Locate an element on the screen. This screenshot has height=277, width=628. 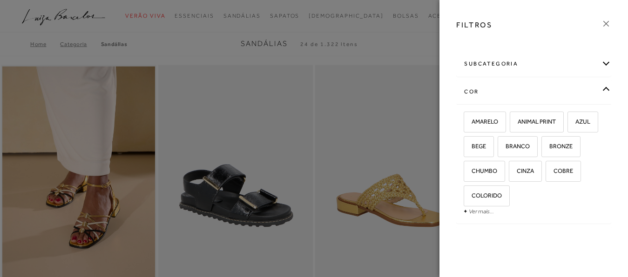
span: AZUL is located at coordinates (579, 121).